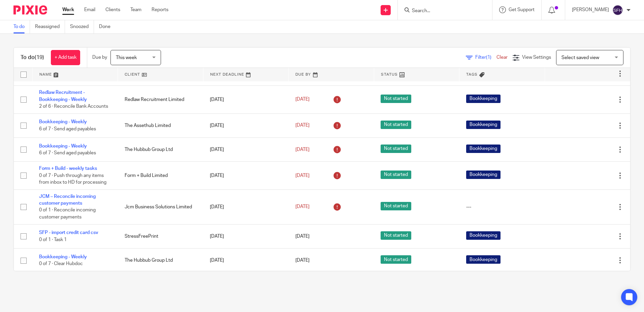 This screenshot has width=644, height=312. What do you see at coordinates (68, 168) in the screenshot?
I see `a: Form + Build - weekly tasks` at bounding box center [68, 168].